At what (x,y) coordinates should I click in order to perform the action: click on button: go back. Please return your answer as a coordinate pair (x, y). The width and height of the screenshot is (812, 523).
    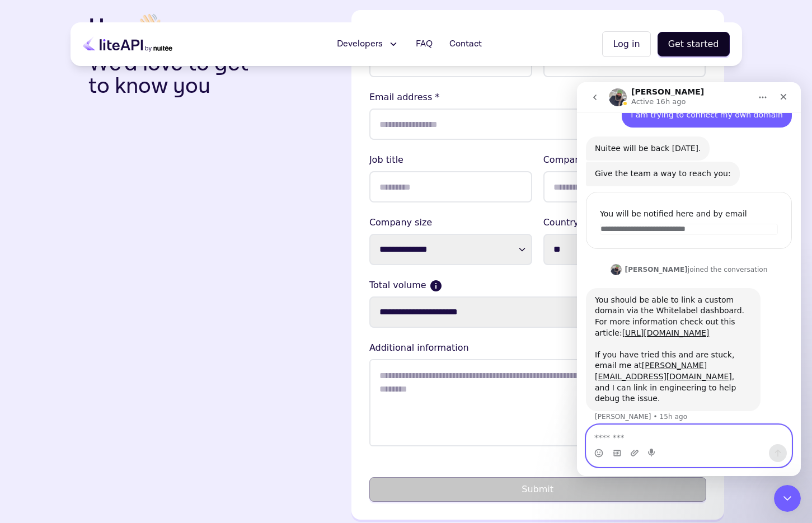
    Looking at the image, I should click on (18, 15).